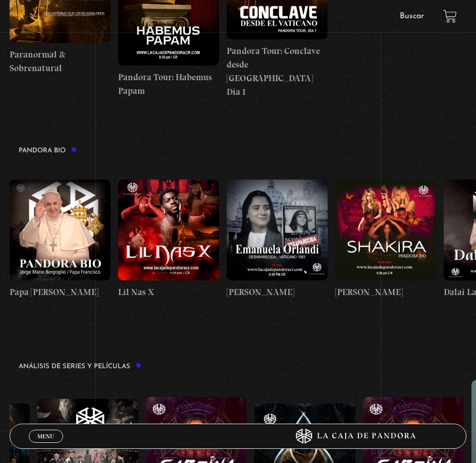 This screenshot has width=476, height=463. Describe the element at coordinates (48, 151) in the screenshot. I see `h3: Pandora Bio` at that location.